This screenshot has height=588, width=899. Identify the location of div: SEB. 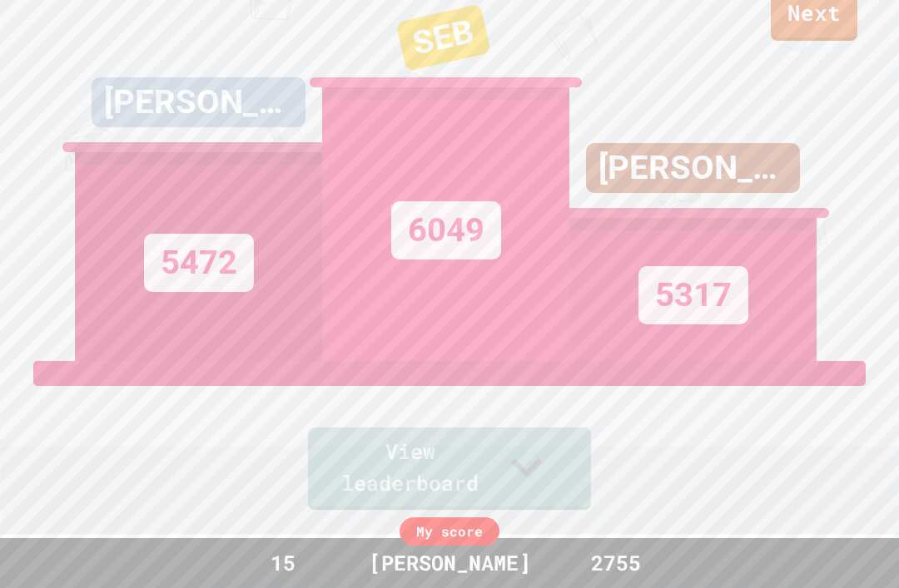
(443, 37).